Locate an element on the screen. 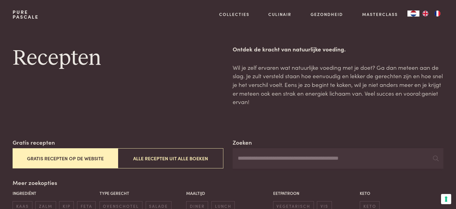 This screenshot has width=456, height=209. a: NL is located at coordinates (414, 14).